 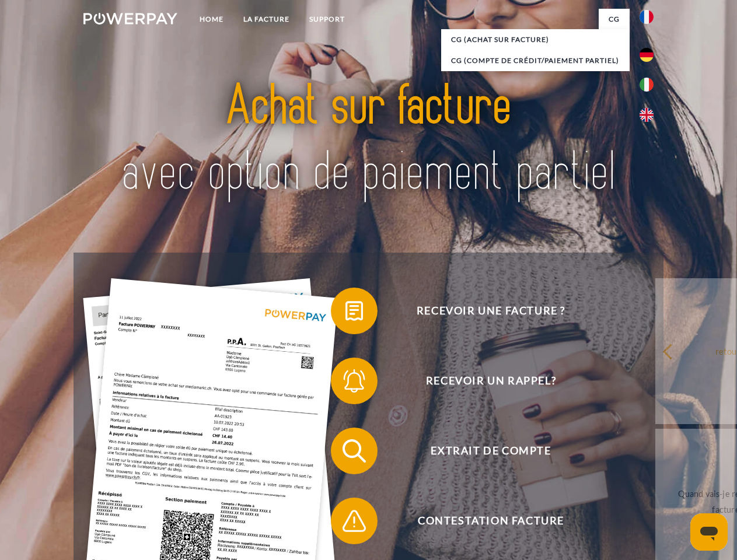 I want to click on img: en, so click(x=646, y=115).